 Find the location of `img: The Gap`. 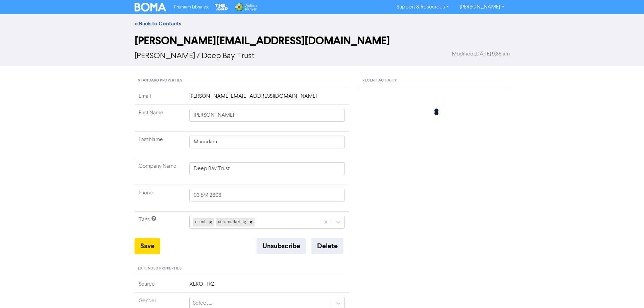

img: The Gap is located at coordinates (222, 7).